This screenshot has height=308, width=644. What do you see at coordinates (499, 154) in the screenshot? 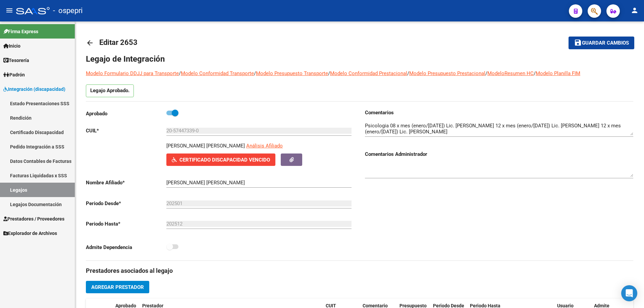
I see `h3: Comentarios Administrador` at bounding box center [499, 154].